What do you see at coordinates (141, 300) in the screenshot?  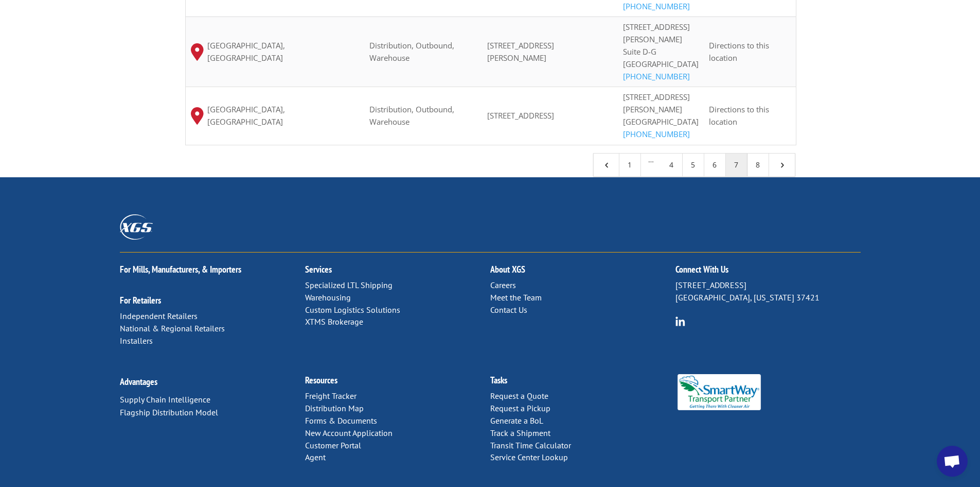 I see `a: For Retailers` at bounding box center [141, 300].